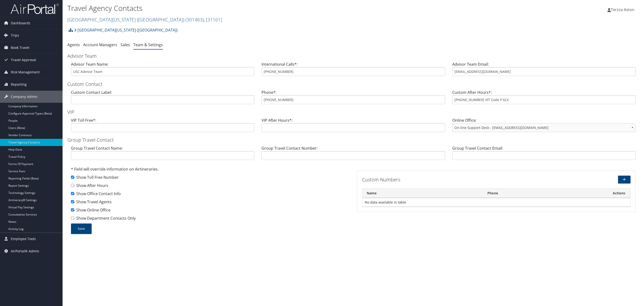  What do you see at coordinates (545, 193) in the screenshot?
I see `th: Phone: activate to sort column ascending` at bounding box center [545, 193].